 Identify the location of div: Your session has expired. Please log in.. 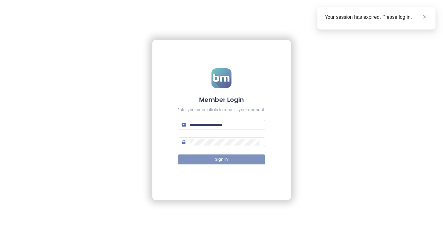
(376, 17).